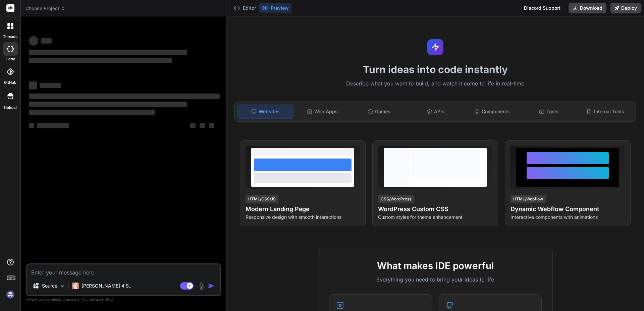 This screenshot has width=644, height=311. Describe the element at coordinates (567, 209) in the screenshot. I see `h4: Dynamic Webflow Component` at that location.